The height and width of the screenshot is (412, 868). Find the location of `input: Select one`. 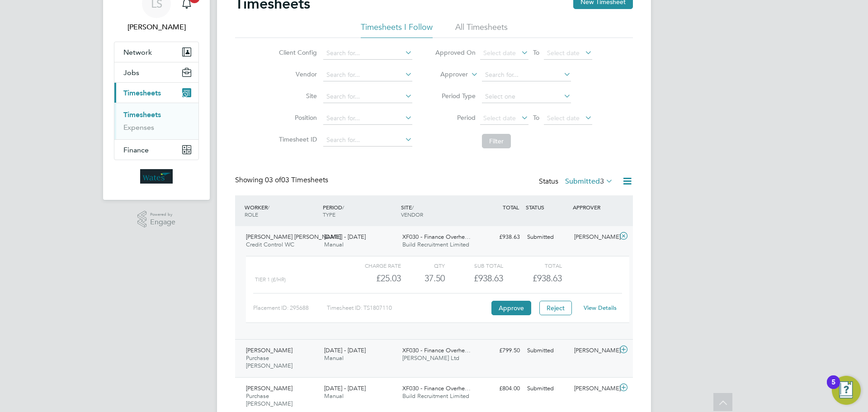

input: Select one is located at coordinates (527, 97).